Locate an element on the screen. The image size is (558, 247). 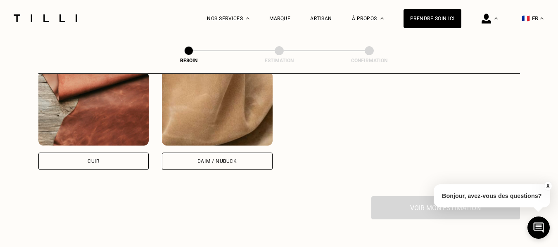
button: X is located at coordinates (548, 186).